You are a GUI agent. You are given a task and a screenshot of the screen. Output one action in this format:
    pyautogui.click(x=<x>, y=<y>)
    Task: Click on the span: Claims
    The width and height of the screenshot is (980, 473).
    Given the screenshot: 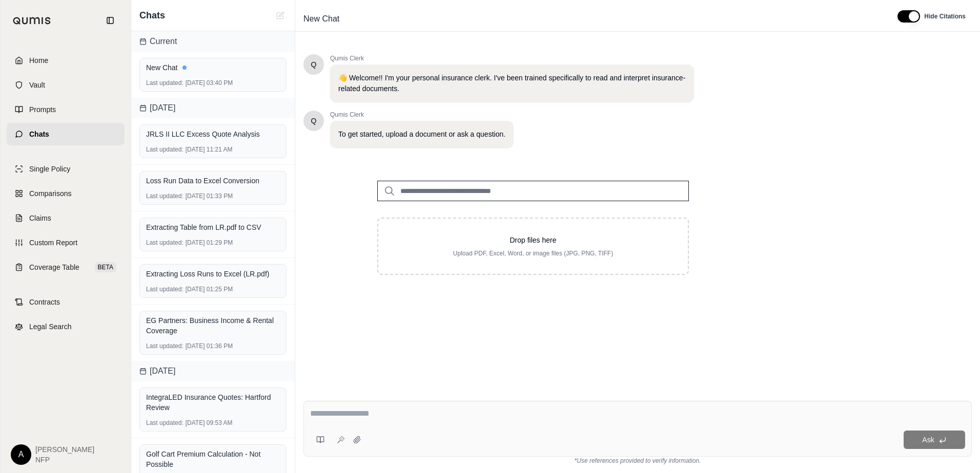 What is the action you would take?
    pyautogui.click(x=40, y=218)
    